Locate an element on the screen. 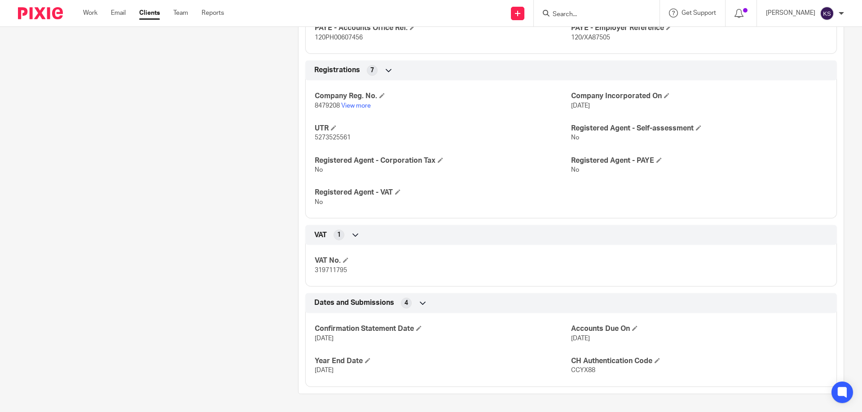  h4: PAYE - Employer Reference is located at coordinates (699, 28).